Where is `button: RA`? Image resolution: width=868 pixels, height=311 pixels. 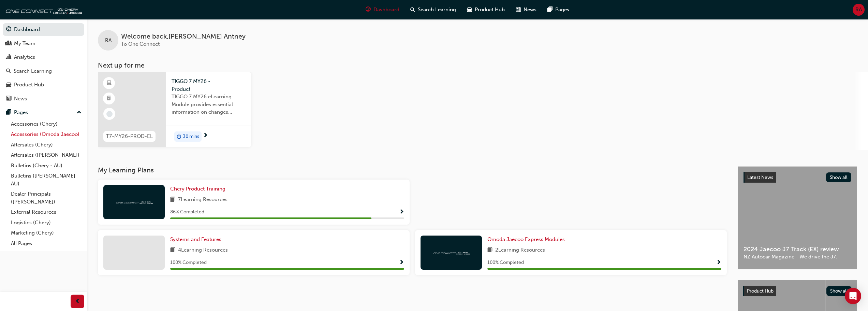
button: RA is located at coordinates (858, 10).